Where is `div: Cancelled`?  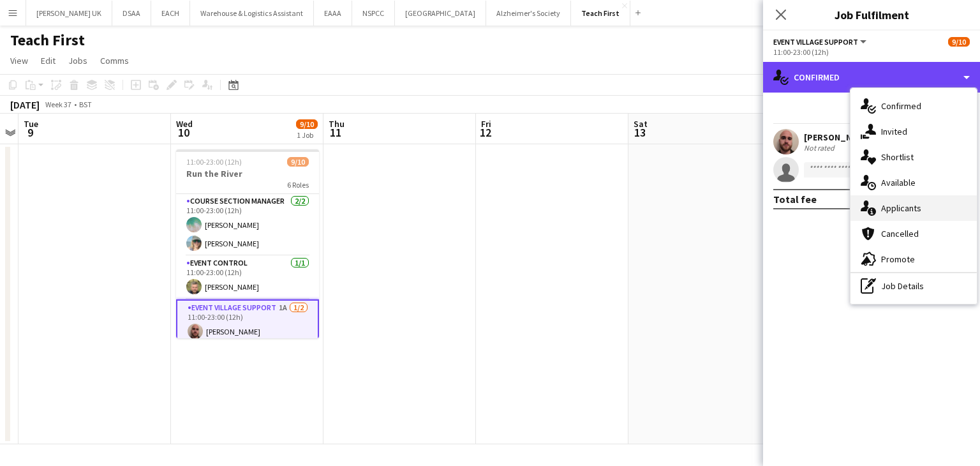
div: Cancelled is located at coordinates (913, 233).